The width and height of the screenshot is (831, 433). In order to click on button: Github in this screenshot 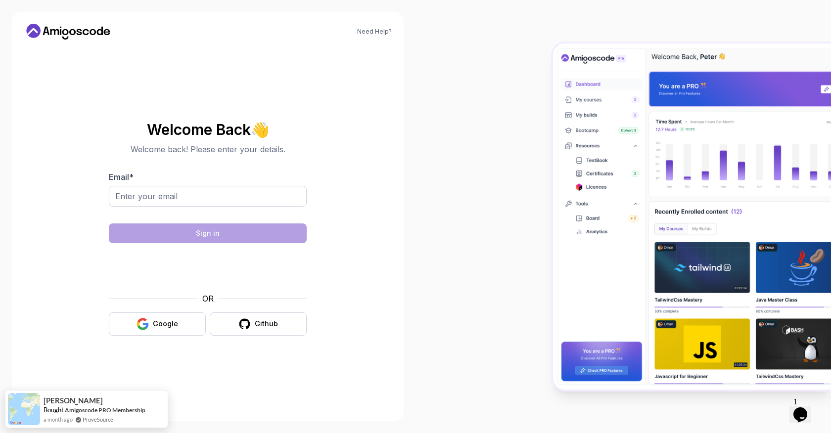, I will do `click(258, 324)`.